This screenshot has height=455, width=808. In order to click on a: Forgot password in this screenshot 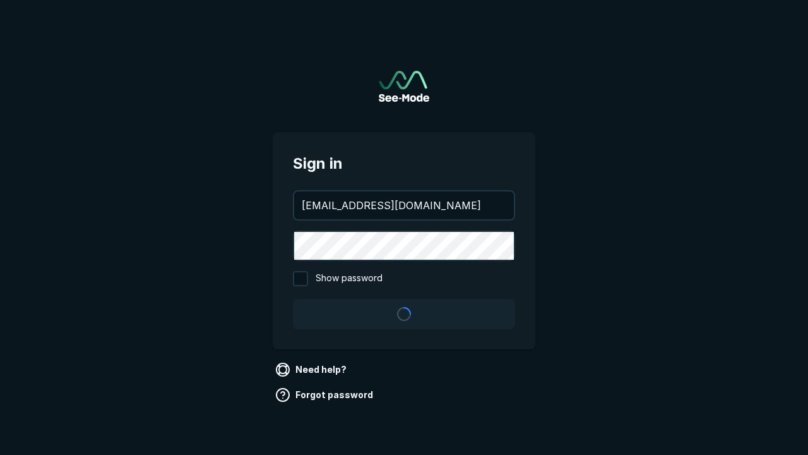, I will do `click(325, 395)`.